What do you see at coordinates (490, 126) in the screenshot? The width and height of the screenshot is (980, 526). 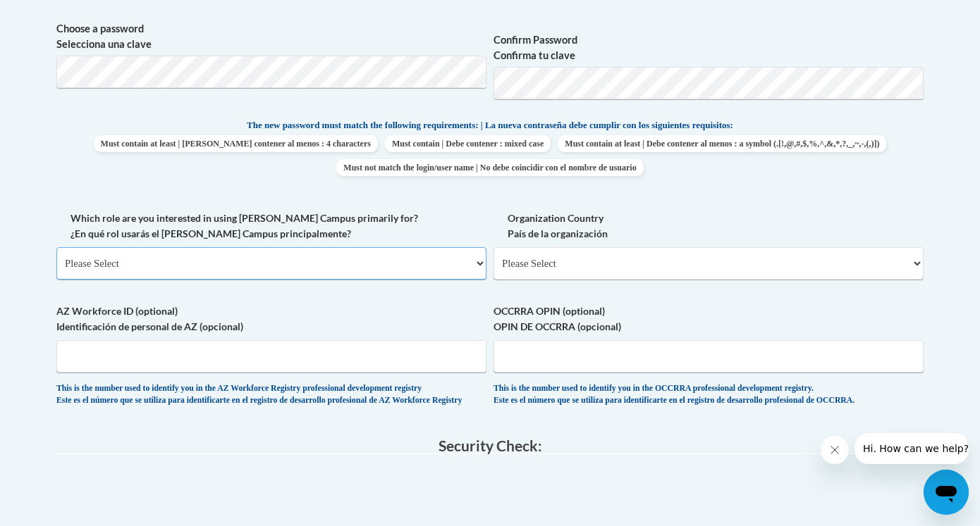 I see `span: The new password must match the following requirements: | La nueva contraseña debe cumplir con lo...` at bounding box center [490, 126].